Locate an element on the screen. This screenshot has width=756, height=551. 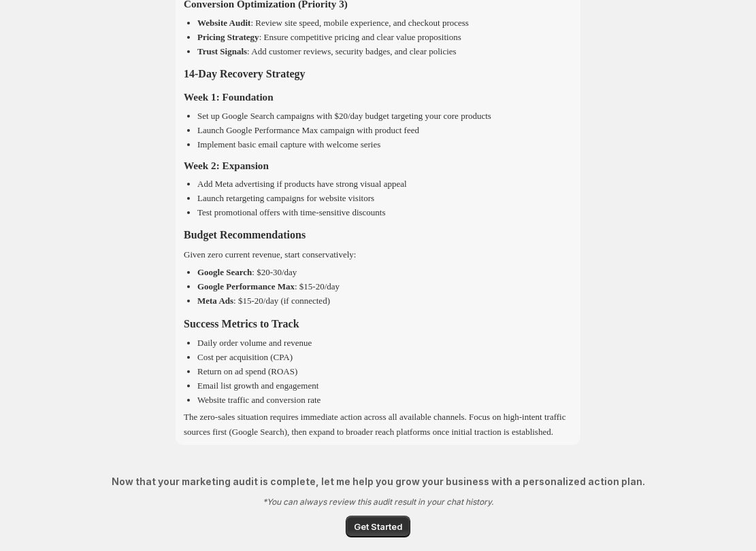
p: Add Meta advertising if products have strong visual appeal is located at coordinates (302, 183).